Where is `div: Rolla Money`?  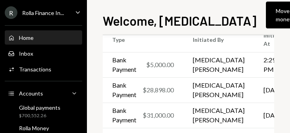 div: Rolla Money is located at coordinates (34, 128).